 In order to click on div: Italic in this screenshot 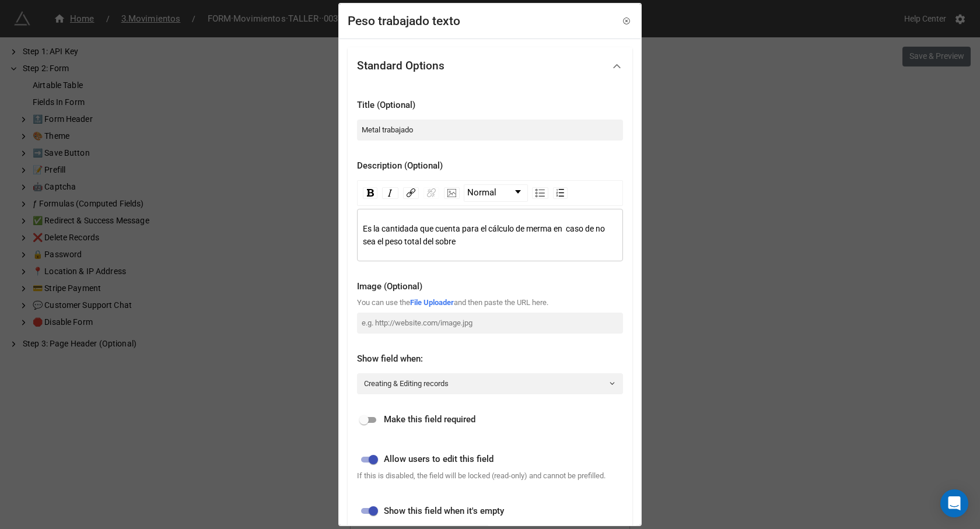, I will do `click(390, 193)`.